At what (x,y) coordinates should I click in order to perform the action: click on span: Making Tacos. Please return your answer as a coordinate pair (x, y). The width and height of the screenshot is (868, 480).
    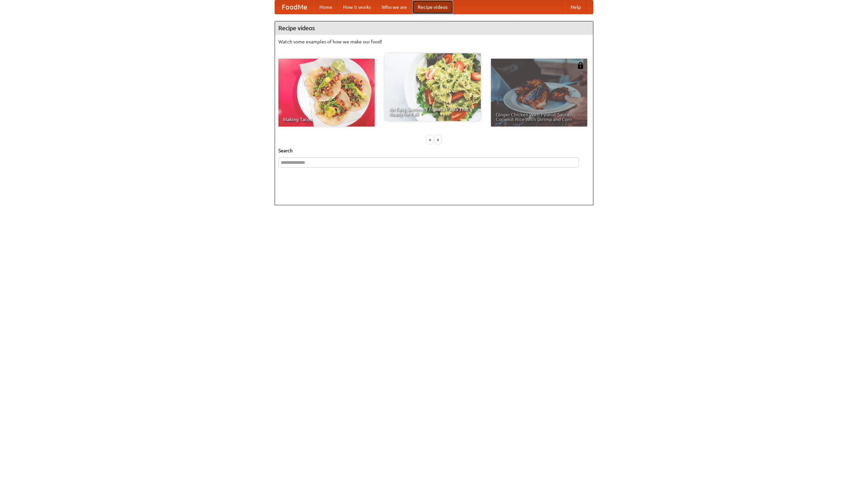
    Looking at the image, I should click on (327, 119).